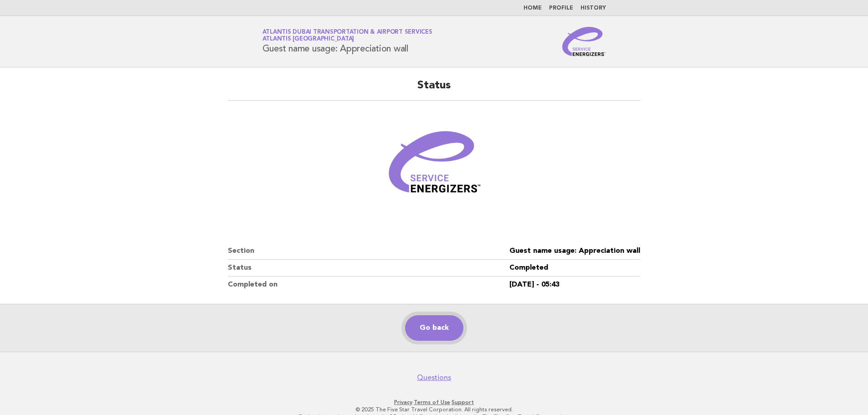  I want to click on a: Terms of Use, so click(432, 403).